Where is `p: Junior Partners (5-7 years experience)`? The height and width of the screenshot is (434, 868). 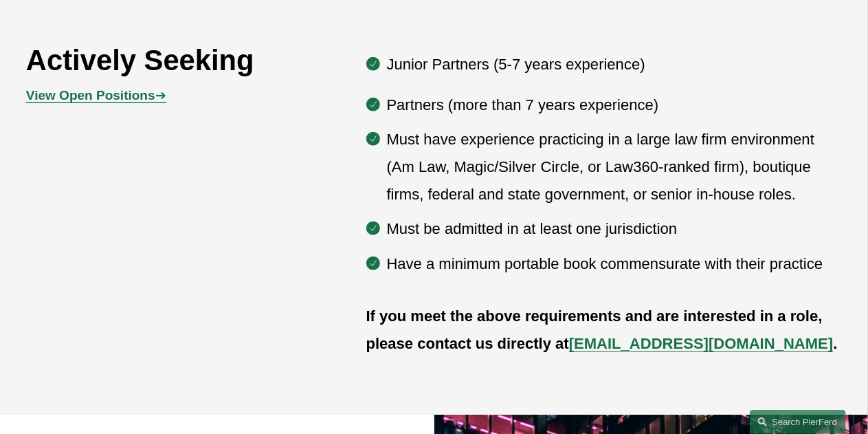
p: Junior Partners (5-7 years experience) is located at coordinates (614, 65).